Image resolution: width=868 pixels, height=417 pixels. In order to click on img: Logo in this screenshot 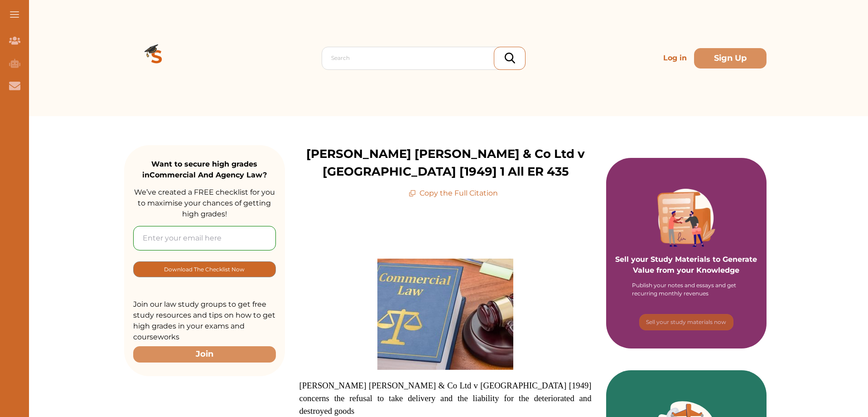, I will do `click(157, 58)`.